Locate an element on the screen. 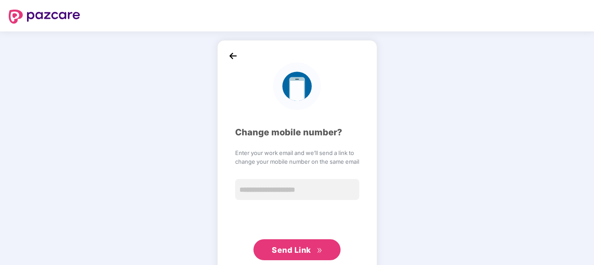 The height and width of the screenshot is (265, 594). span: Enter your work email and we’ll send a link to is located at coordinates (297, 153).